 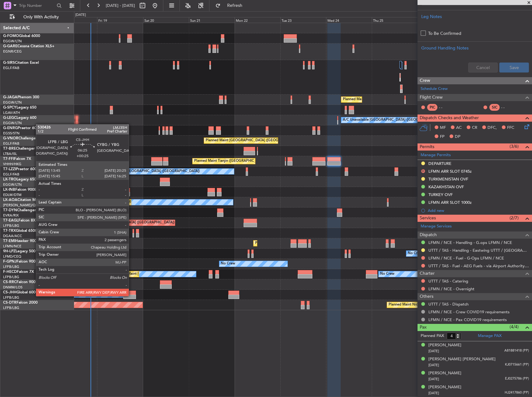 What do you see at coordinates (10, 272) in the screenshot?
I see `span: F-HECD` at bounding box center [10, 272].